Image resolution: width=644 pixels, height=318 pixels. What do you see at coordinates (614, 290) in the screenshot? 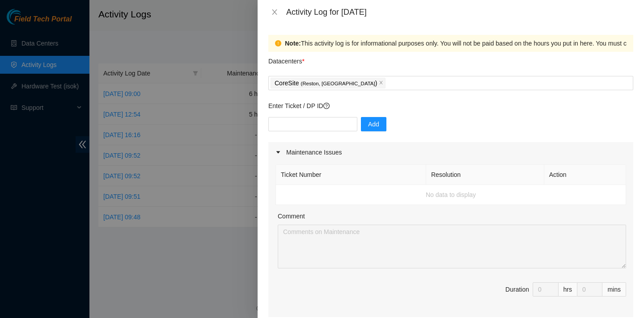
I see `div: mins` at bounding box center [614, 290].